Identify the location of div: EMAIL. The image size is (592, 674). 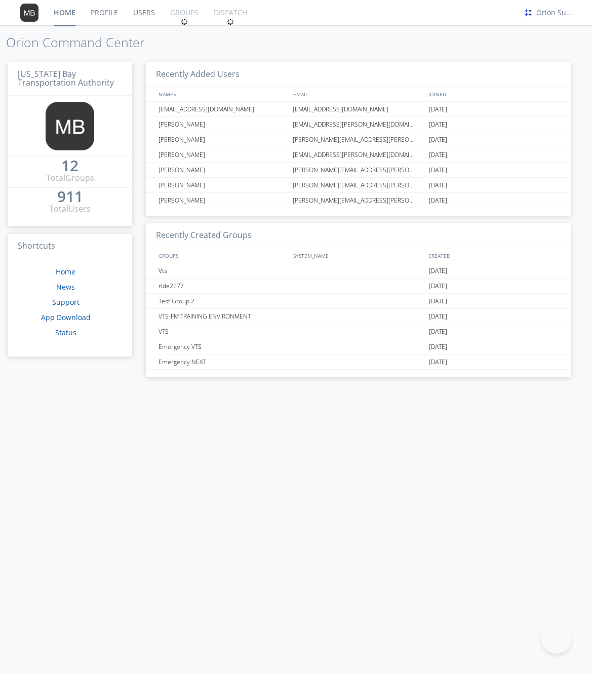
(358, 94).